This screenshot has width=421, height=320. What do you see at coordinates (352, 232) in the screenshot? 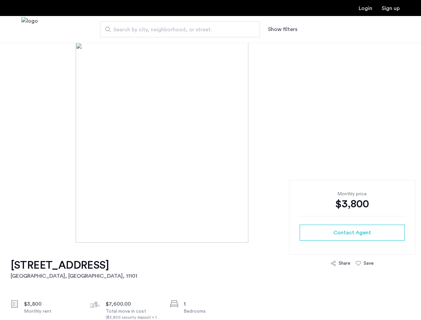
I see `span: Contact Agent` at bounding box center [352, 232].